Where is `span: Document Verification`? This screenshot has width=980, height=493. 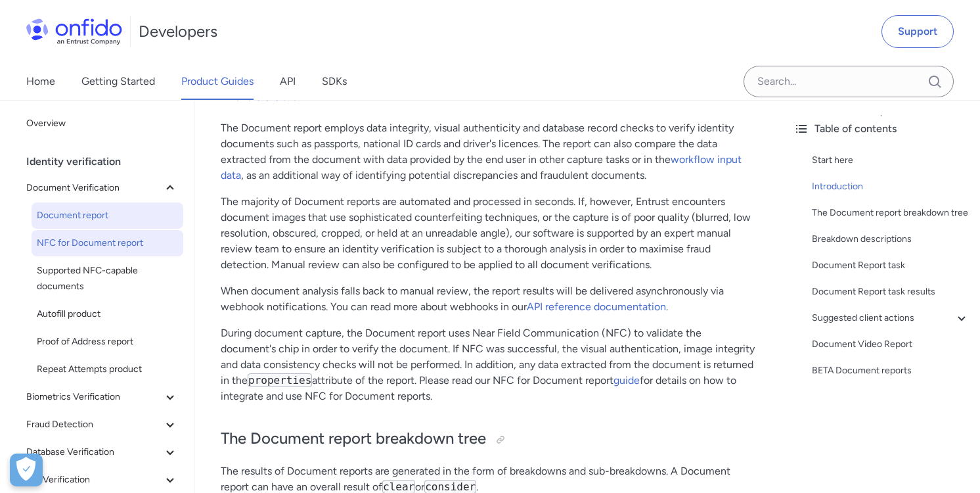
span: Document Verification is located at coordinates (94, 188).